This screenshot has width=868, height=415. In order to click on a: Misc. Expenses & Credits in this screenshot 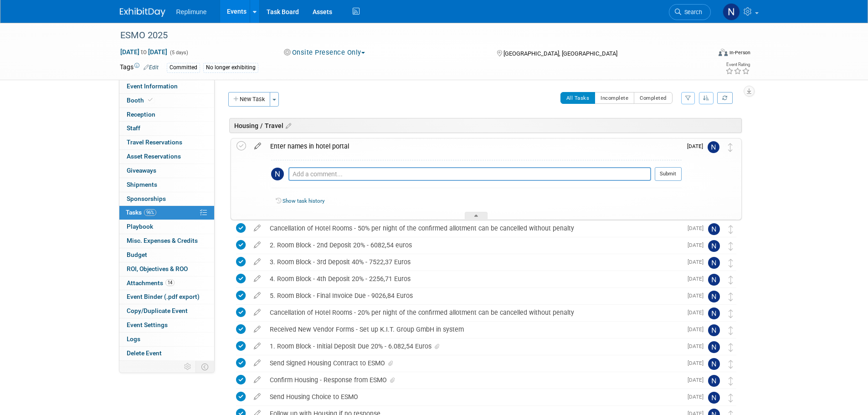, I will do `click(167, 241)`.